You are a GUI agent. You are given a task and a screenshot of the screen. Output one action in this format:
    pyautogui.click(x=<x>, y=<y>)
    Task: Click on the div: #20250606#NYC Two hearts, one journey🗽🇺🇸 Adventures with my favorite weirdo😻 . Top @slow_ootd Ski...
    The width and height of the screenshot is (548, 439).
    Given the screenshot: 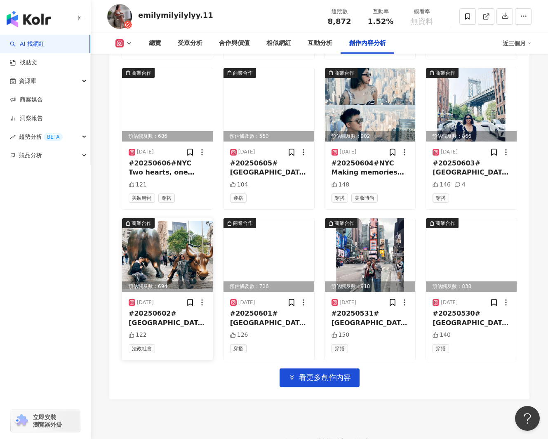 What is the action you would take?
    pyautogui.click(x=167, y=168)
    